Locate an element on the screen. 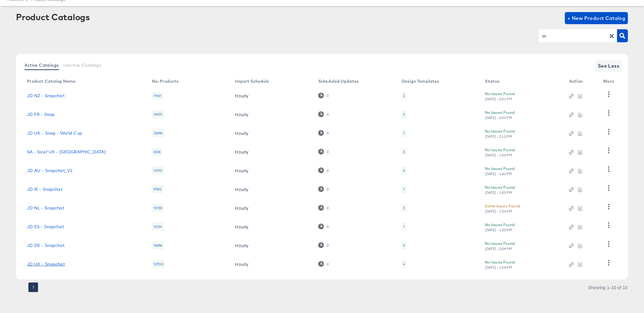 Image resolution: width=644 pixels, height=313 pixels. div: Showing 1–10 of 10 is located at coordinates (608, 287).